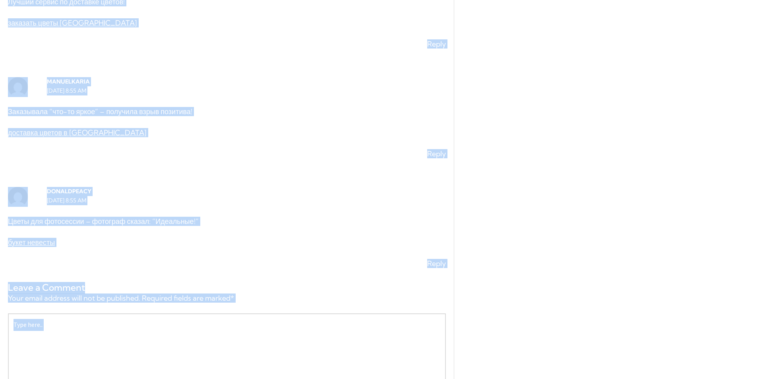 The image size is (757, 379). What do you see at coordinates (227, 221) in the screenshot?
I see `p: Цветы для фотосессии – фотограф сказал: “Идеальные!”` at bounding box center [227, 221].